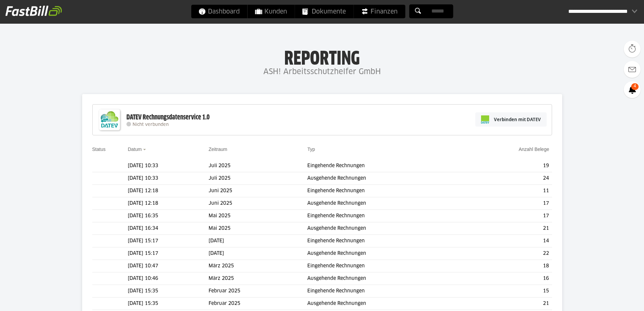 Image resolution: width=644 pixels, height=311 pixels. Describe the element at coordinates (99, 149) in the screenshot. I see `a: Status` at that location.